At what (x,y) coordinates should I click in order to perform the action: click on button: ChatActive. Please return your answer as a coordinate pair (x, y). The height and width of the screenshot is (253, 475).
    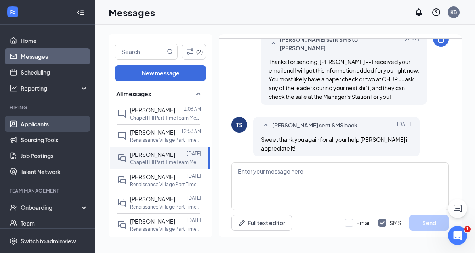
    Looking at the image, I should click on (458, 208).